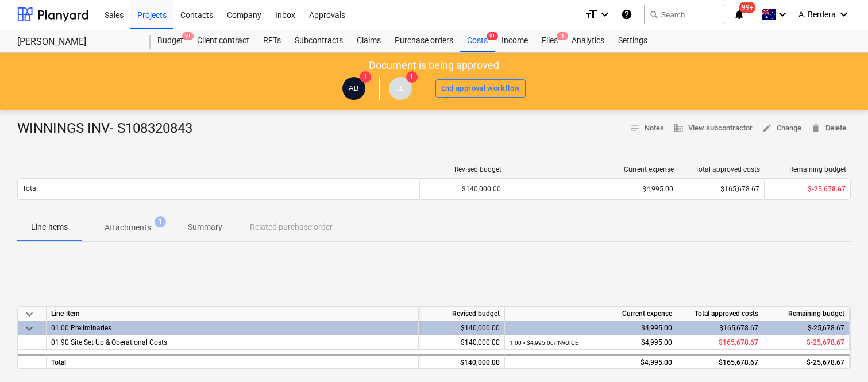  I want to click on div: End approval workflow, so click(481, 89).